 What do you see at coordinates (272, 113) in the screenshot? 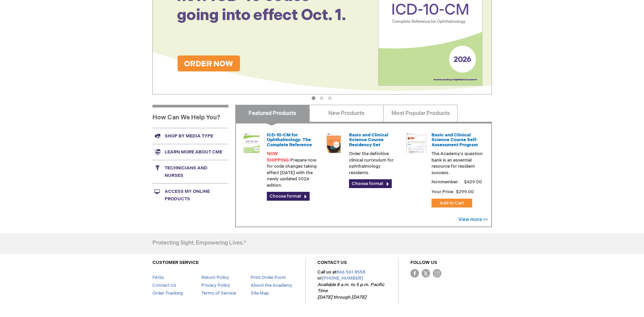
I see `a: Featured Products` at bounding box center [272, 113].